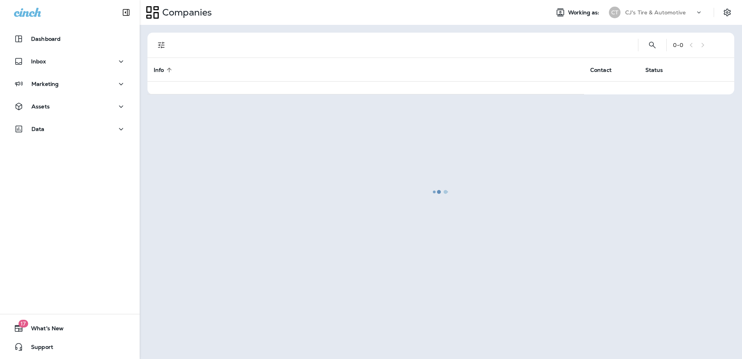  What do you see at coordinates (38, 129) in the screenshot?
I see `p: Data` at bounding box center [38, 129].